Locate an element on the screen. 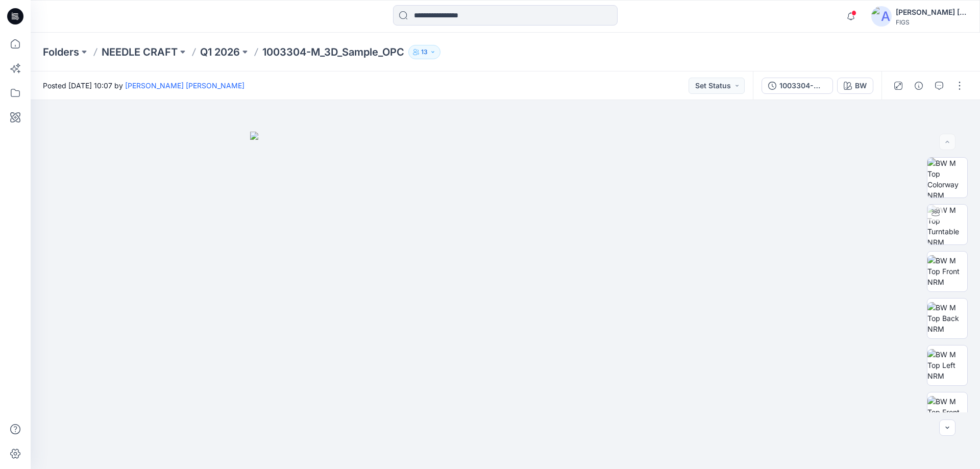  button: 1003304-M_3D_Sample_OPC is located at coordinates (798, 86).